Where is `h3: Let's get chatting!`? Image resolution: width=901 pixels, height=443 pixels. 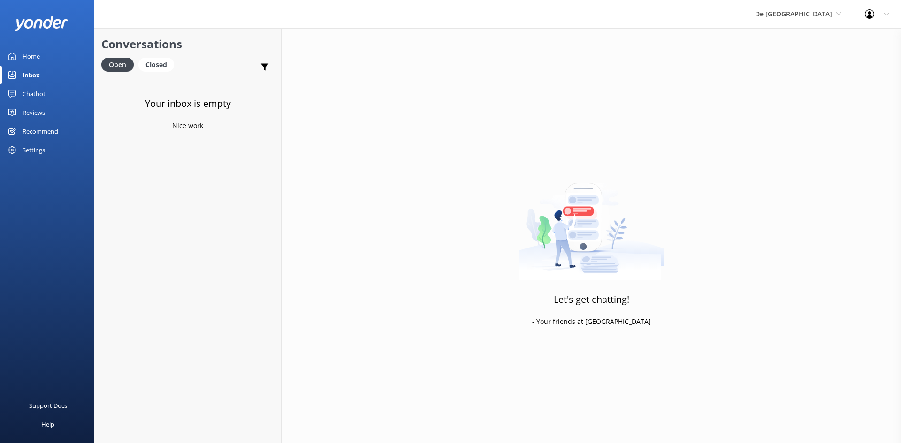
h3: Let's get chatting! is located at coordinates (591, 300).